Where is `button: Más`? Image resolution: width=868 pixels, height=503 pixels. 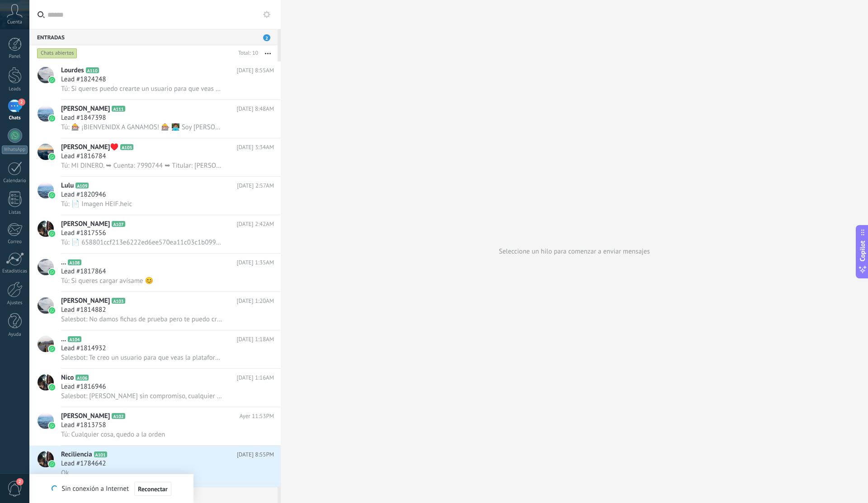
button: Más is located at coordinates (267, 53).